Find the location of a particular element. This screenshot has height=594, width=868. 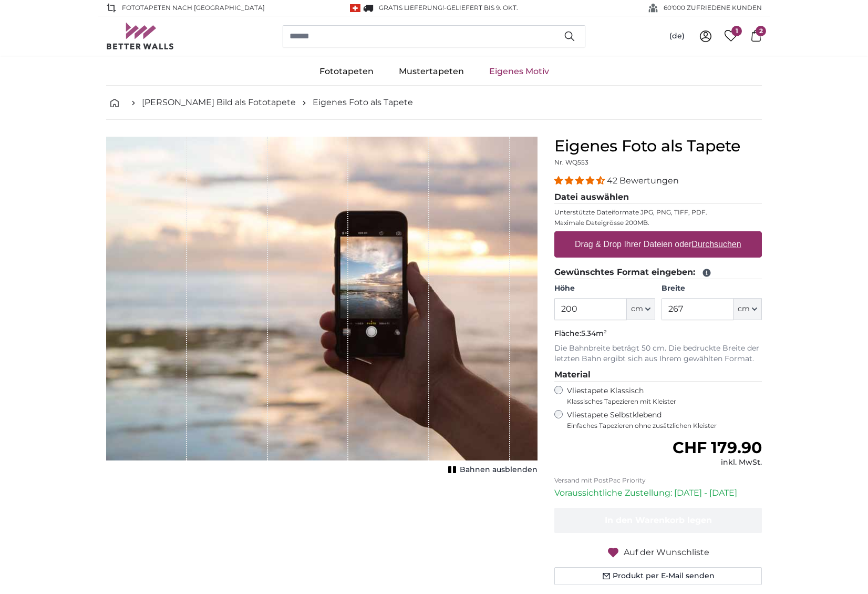

nav: breadcrumbs is located at coordinates (434, 103).